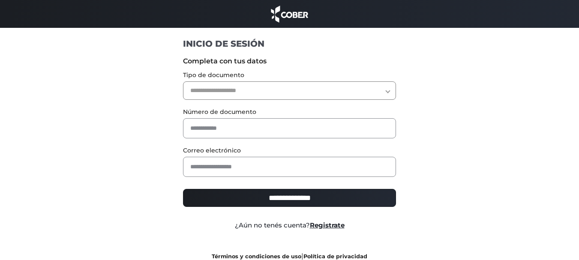 This screenshot has height=260, width=579. Describe the element at coordinates (335, 256) in the screenshot. I see `a: Política de privacidad` at that location.